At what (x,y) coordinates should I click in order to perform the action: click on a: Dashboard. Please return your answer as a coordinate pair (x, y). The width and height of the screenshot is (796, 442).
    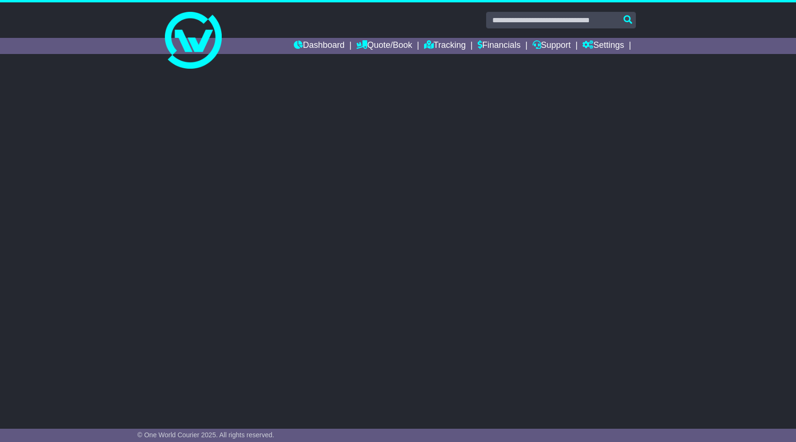
    Looking at the image, I should click on (319, 46).